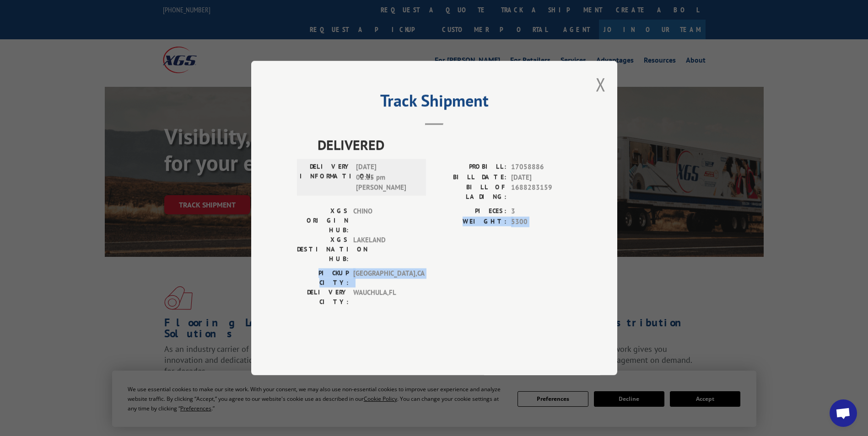 Image resolution: width=868 pixels, height=436 pixels. I want to click on span: 1688283159, so click(541, 192).